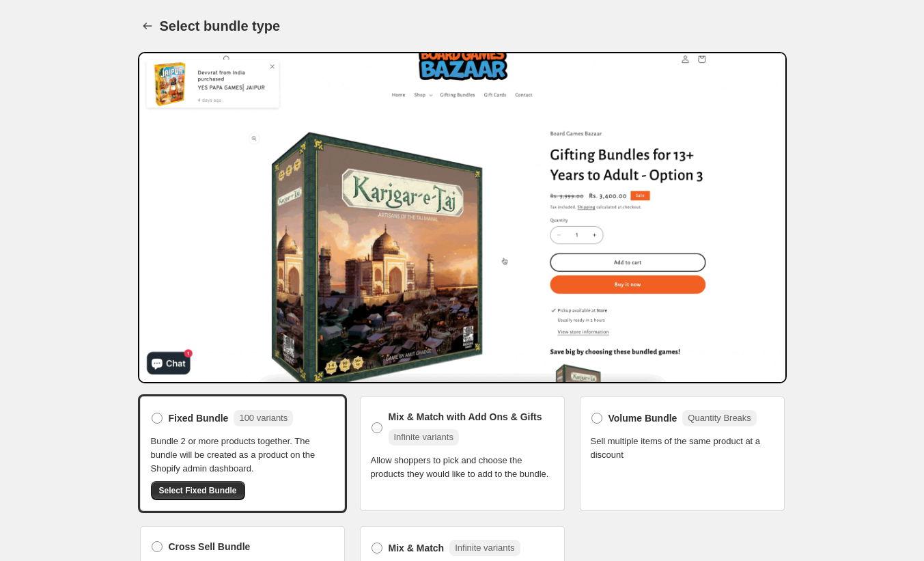 The height and width of the screenshot is (561, 924). Describe the element at coordinates (148, 26) in the screenshot. I see `button: Back` at that location.